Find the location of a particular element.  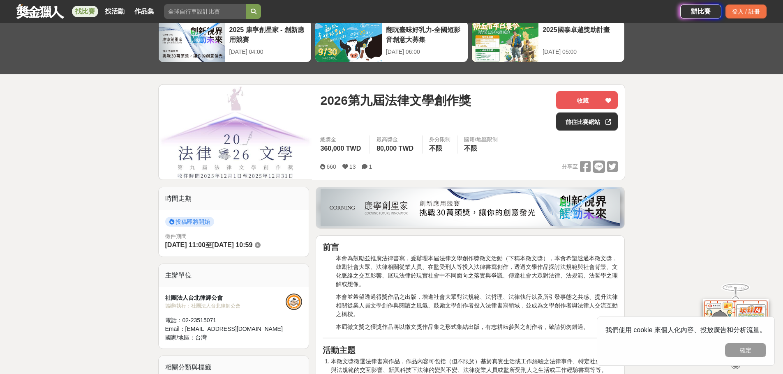

div: 電話： 02-23515071 is located at coordinates (226, 321).